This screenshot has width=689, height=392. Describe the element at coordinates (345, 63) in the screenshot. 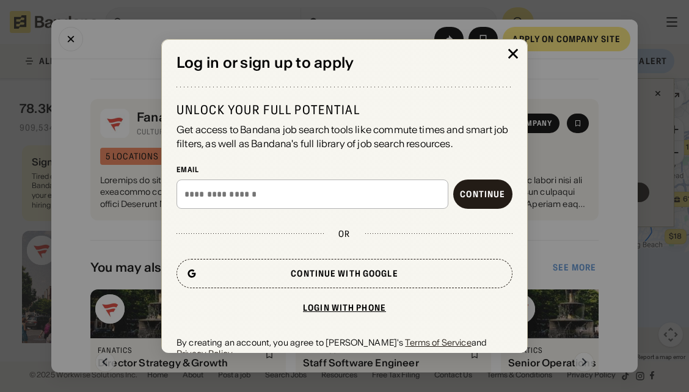

I see `div: Log in or sign up to apply` at that location.